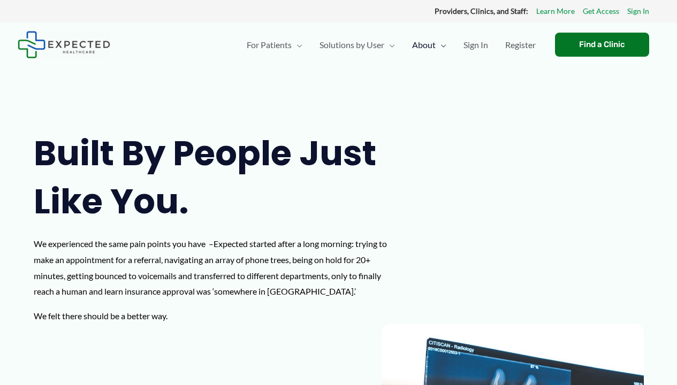  Describe the element at coordinates (481, 11) in the screenshot. I see `strong: Providers, Clinics, and Staff:` at that location.